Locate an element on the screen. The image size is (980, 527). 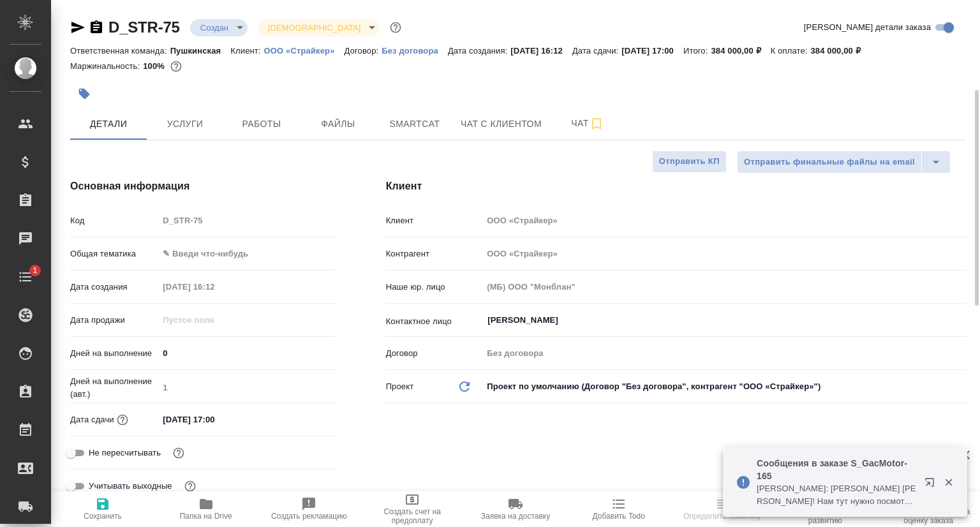
span: 1 is located at coordinates (34, 271).